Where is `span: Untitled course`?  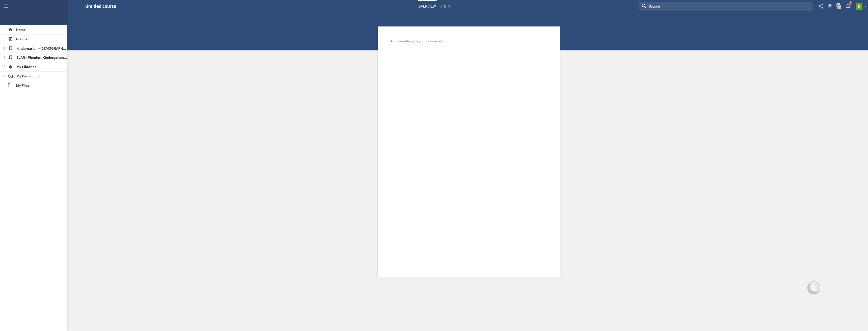
span: Untitled course is located at coordinates (101, 6).